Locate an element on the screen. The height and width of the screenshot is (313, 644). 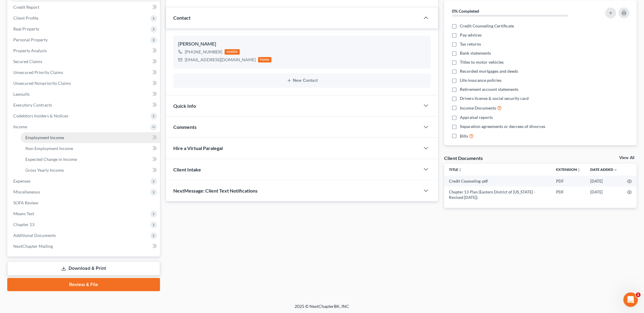
span: Expected Change in Income is located at coordinates (51, 159).